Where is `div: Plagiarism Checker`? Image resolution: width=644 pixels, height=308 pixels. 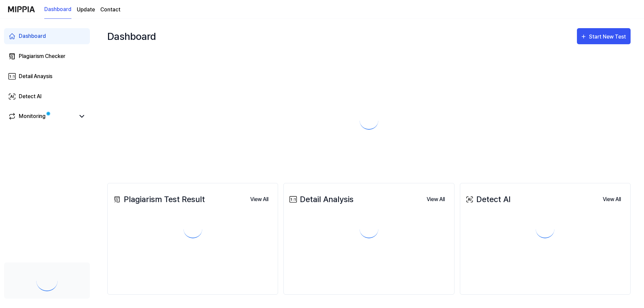
div: Plagiarism Checker is located at coordinates (42, 56).